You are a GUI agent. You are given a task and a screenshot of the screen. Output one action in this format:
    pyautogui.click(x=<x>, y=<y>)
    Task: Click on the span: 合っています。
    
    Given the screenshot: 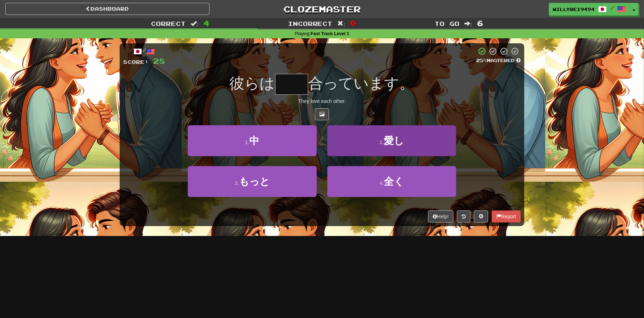 What is the action you would take?
    pyautogui.click(x=361, y=83)
    